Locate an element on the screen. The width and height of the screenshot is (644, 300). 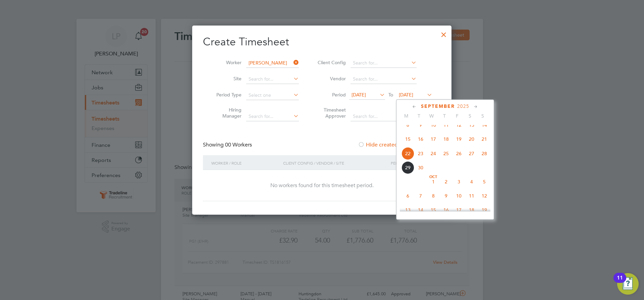
input: Select one is located at coordinates (272, 95).